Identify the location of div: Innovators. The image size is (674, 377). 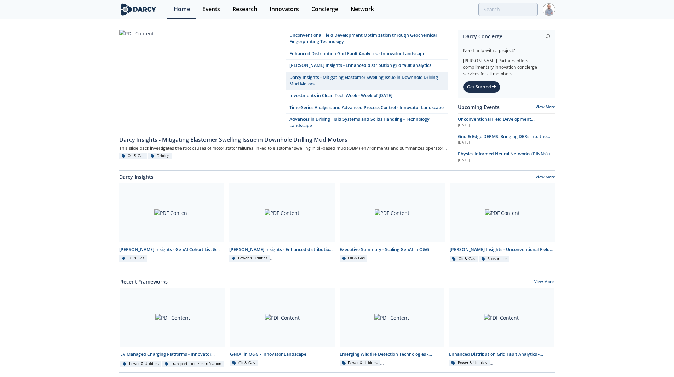
(284, 9).